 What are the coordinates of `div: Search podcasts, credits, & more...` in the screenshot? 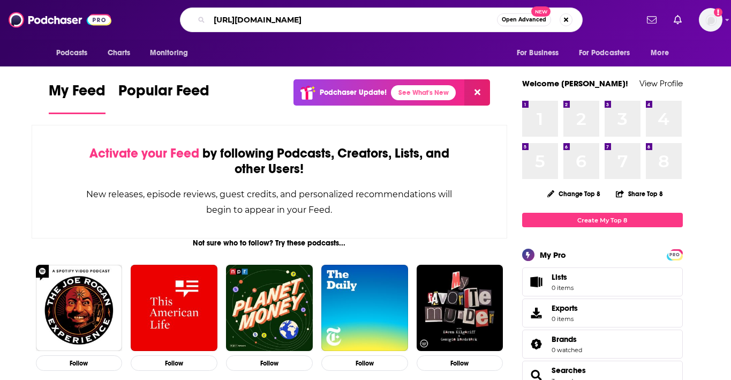 It's located at (381, 20).